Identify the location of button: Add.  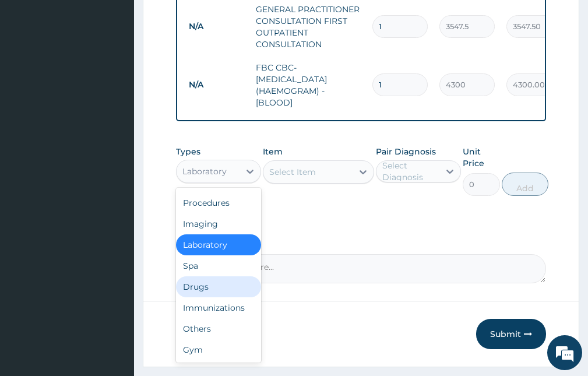
(525, 184).